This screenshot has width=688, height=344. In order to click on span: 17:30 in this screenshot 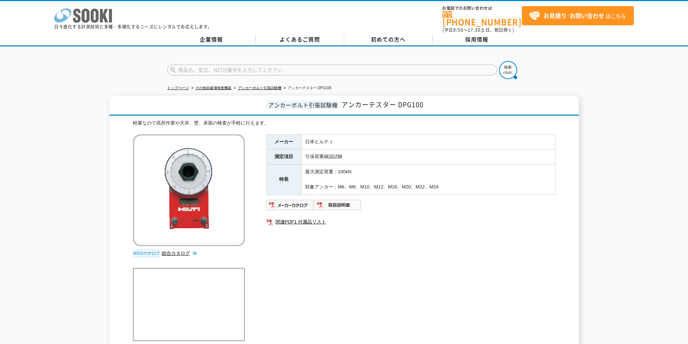, I will do `click(474, 30)`.